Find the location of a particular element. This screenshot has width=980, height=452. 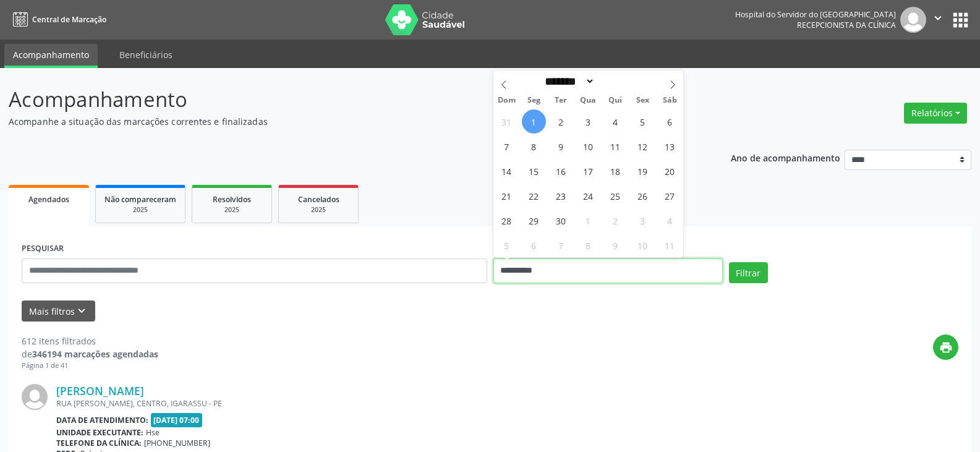

span: Hse is located at coordinates (153, 432).